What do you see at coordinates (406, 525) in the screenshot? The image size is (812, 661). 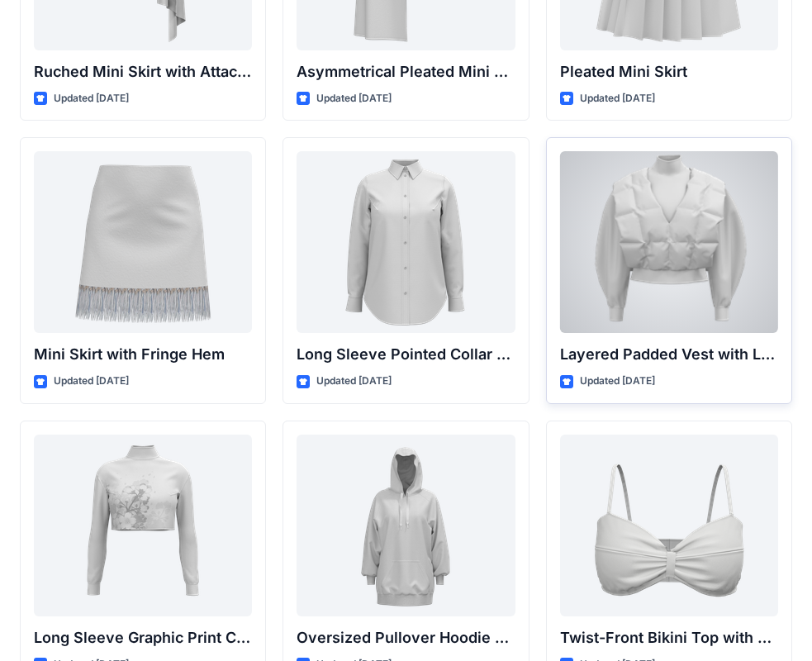 I see `a: Oversized Pullover Hoodie with Front Pocket` at bounding box center [406, 525].